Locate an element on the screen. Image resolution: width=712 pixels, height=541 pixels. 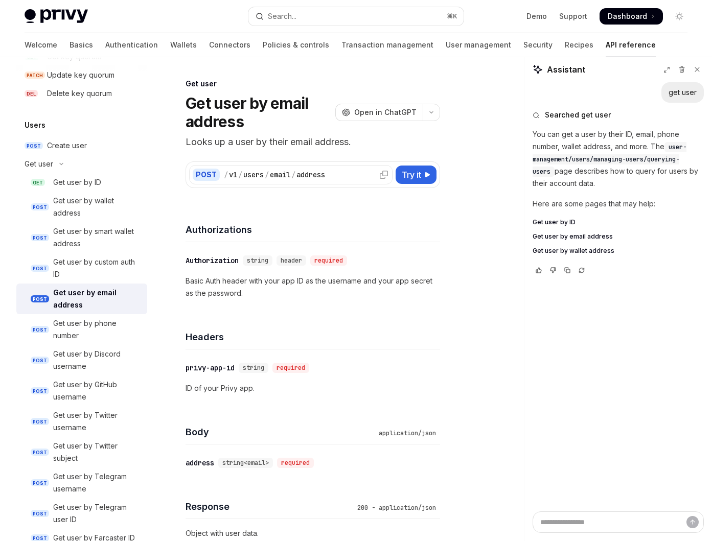
div: POST is located at coordinates (206, 175).